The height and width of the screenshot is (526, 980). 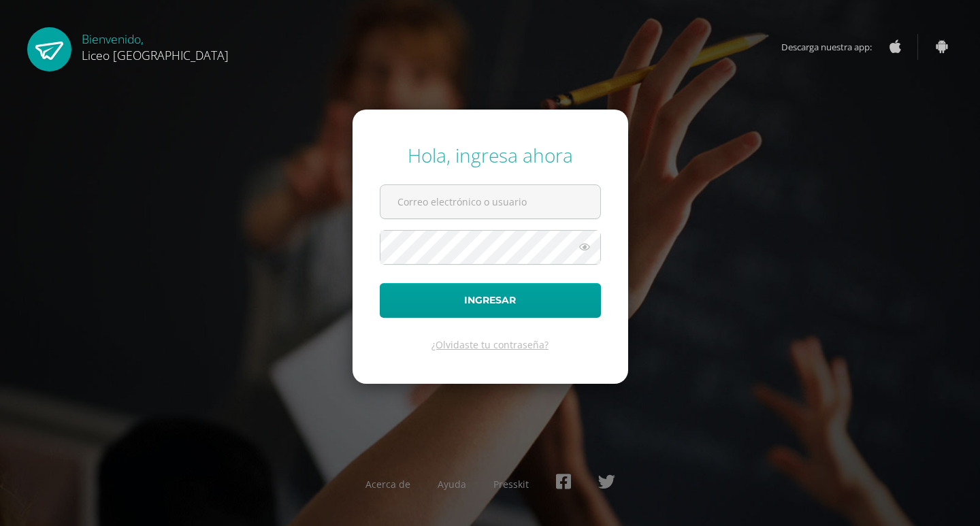 I want to click on a: ¿Olvidaste tu contraseña?, so click(x=490, y=345).